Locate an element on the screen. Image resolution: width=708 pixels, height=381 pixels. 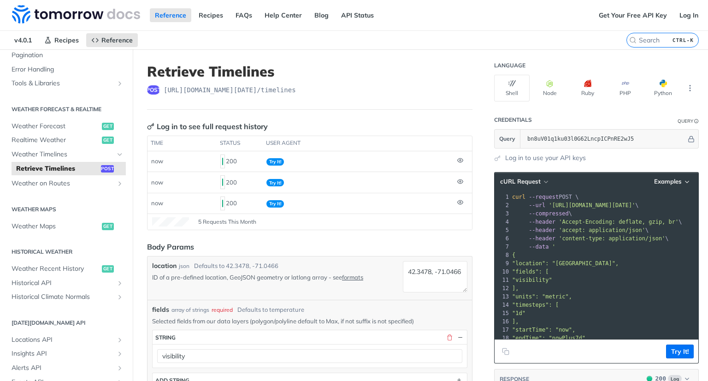
a: Alerts APIShow subpages for Alerts API is located at coordinates (66, 368).